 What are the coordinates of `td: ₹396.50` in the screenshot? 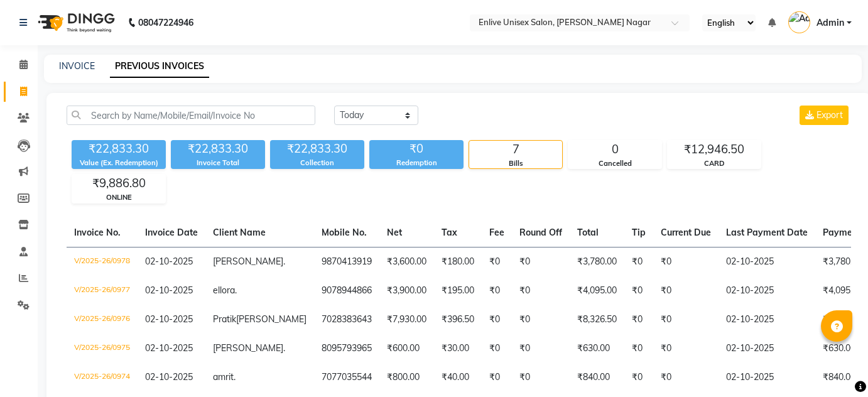 It's located at (458, 319).